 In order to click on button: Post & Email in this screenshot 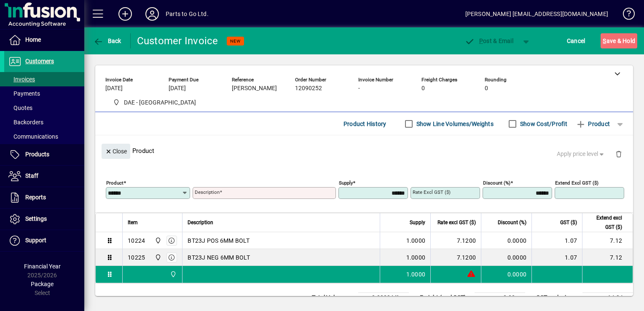, I will do `click(489, 41)`.